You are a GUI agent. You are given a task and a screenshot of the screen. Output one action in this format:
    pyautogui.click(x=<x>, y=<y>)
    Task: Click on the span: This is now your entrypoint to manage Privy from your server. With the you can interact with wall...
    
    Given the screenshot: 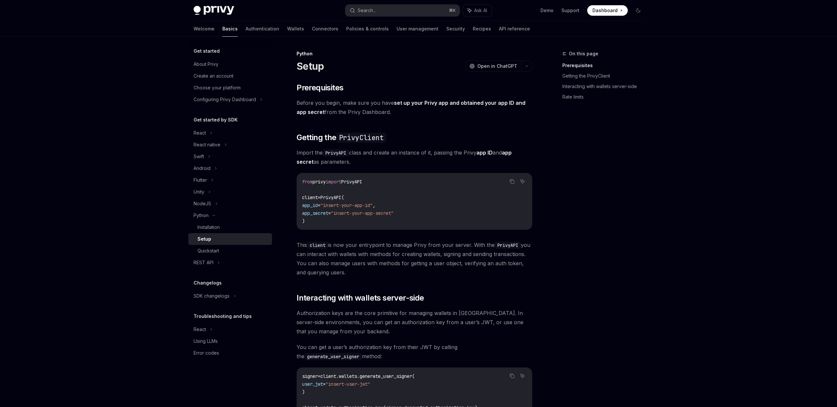 What is the action you would take?
    pyautogui.click(x=414, y=258)
    